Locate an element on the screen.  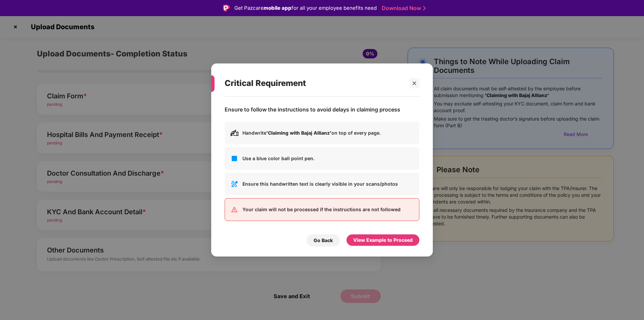
p: Ensure to follow the instructions to avoid delays in claiming process is located at coordinates (312, 109).